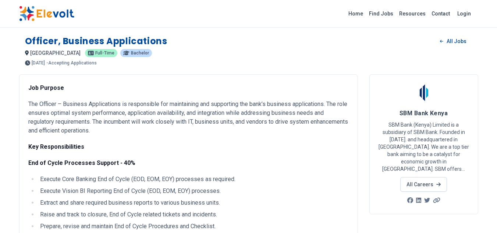 The width and height of the screenshot is (497, 233). What do you see at coordinates (193, 215) in the screenshot?
I see `li: Raise and track to closure, End of Cycle related tickets and incidents.` at bounding box center [193, 215].